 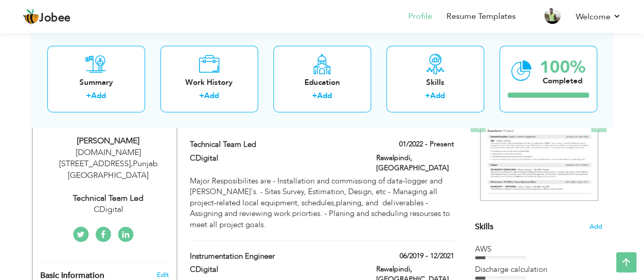 What do you see at coordinates (596, 227) in the screenshot?
I see `span: Add` at bounding box center [596, 227].